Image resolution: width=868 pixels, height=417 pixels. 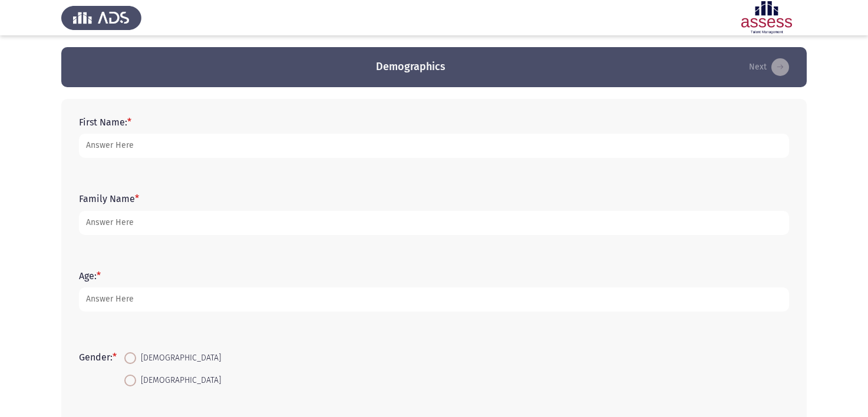 I want to click on label: Family Name, so click(x=109, y=198).